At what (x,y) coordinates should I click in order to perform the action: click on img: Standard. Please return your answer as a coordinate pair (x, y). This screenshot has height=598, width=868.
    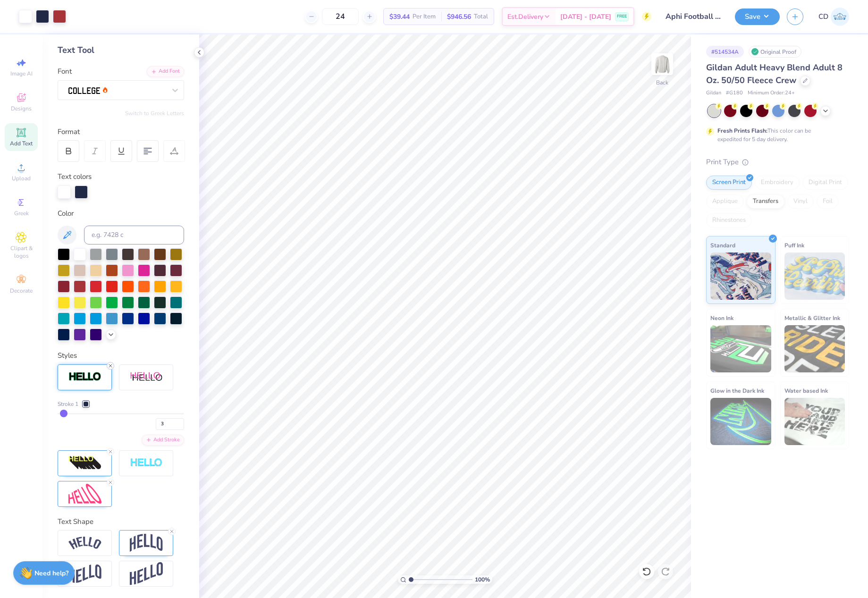
    Looking at the image, I should click on (740, 276).